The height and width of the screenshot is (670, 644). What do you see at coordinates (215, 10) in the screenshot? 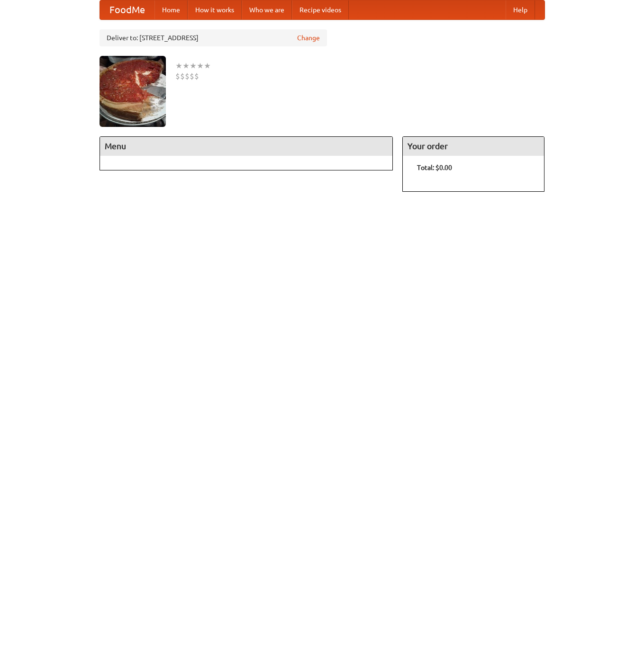
I see `a: How it works` at bounding box center [215, 10].